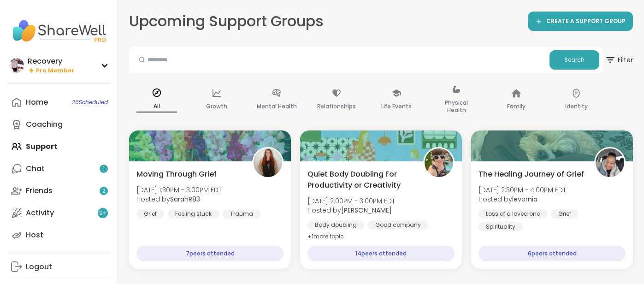 This screenshot has width=644, height=284. I want to click on img: levornia, so click(610, 162).